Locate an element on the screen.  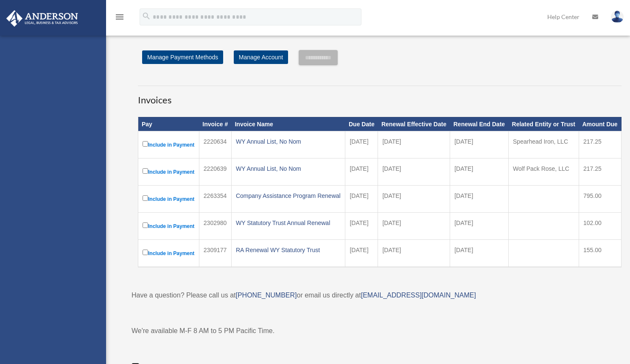
a: Manage Payment Methods is located at coordinates (182, 57).